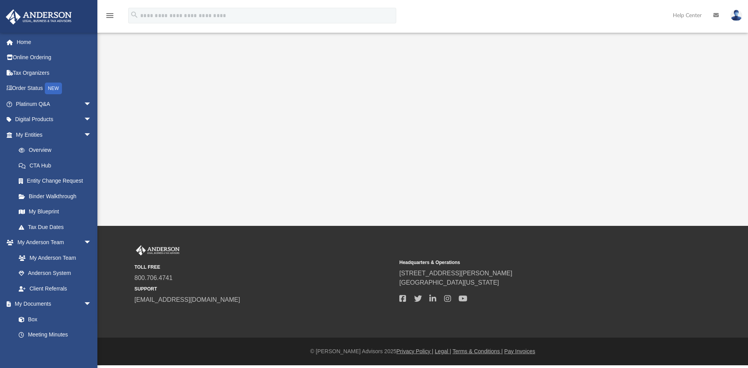 This screenshot has width=748, height=368. I want to click on small: SUPPORT, so click(264, 289).